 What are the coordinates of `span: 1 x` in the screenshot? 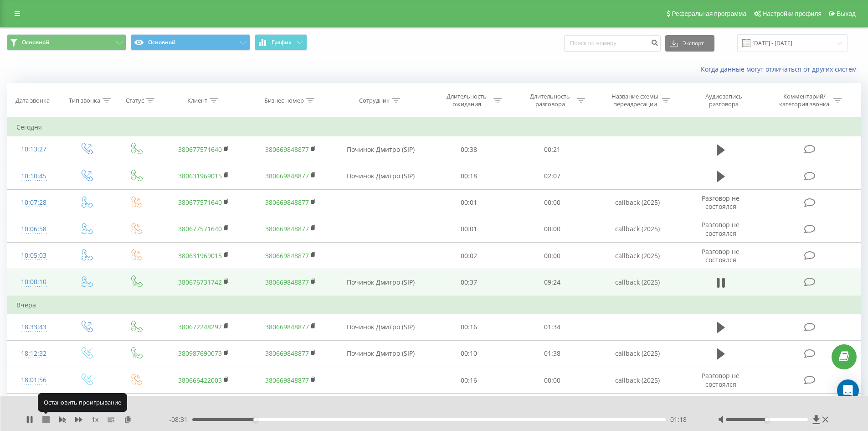 It's located at (95, 419).